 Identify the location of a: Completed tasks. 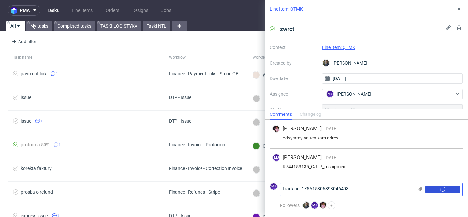
(74, 26).